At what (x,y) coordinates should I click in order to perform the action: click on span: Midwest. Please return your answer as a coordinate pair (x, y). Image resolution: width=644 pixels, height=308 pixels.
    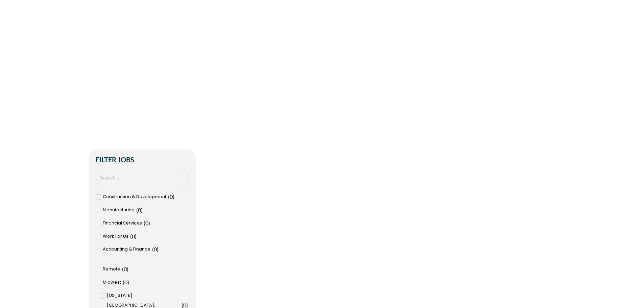
    Looking at the image, I should click on (112, 283).